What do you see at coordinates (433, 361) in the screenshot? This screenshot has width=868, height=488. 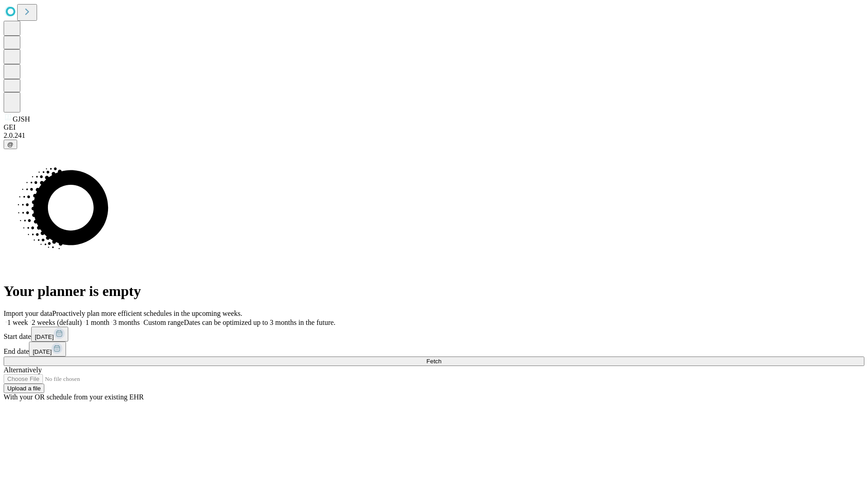 I see `span: Fetch` at bounding box center [433, 361].